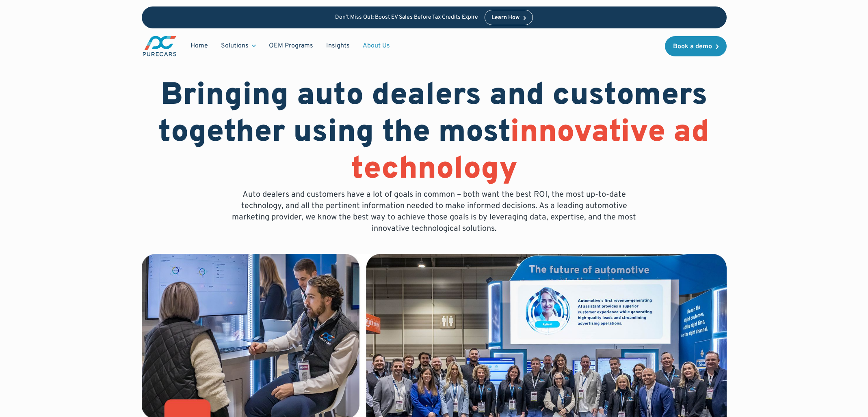 The width and height of the screenshot is (868, 417). I want to click on a: main, so click(159, 46).